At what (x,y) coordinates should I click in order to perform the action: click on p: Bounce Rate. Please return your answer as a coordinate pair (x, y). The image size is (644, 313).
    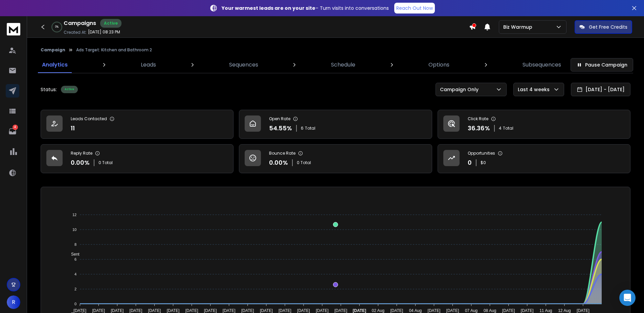
    Looking at the image, I should click on (282, 154).